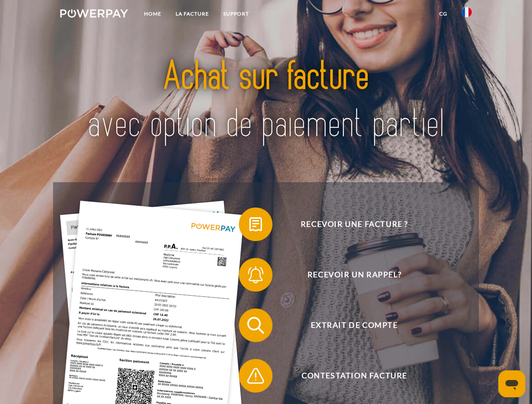 This screenshot has height=404, width=532. Describe the element at coordinates (256, 376) in the screenshot. I see `img: qb_warning.svg` at that location.